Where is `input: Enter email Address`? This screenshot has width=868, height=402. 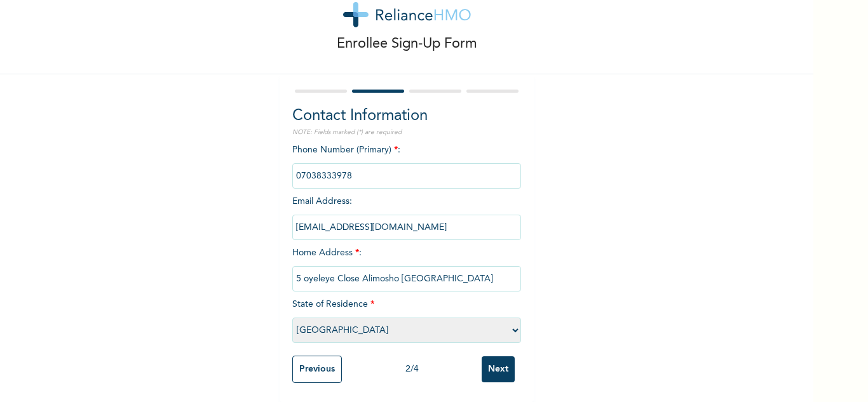 input: Enter email Address is located at coordinates (407, 228).